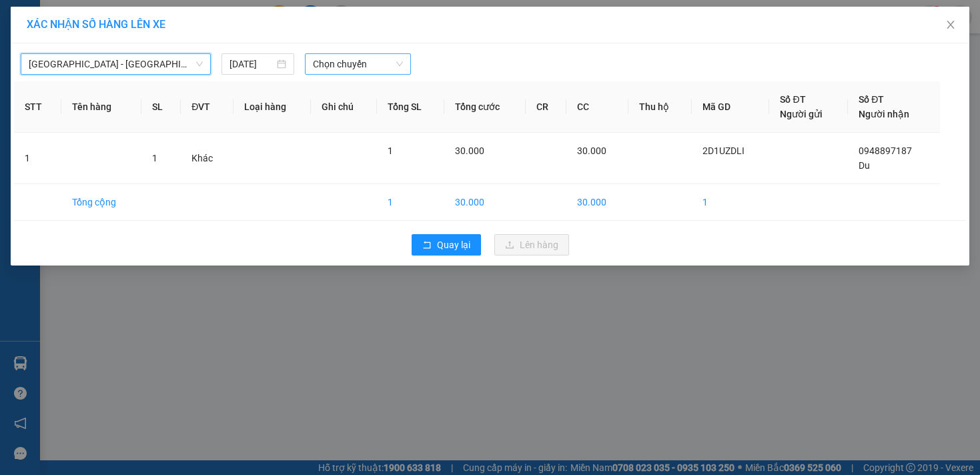 This screenshot has height=475, width=980. What do you see at coordinates (545, 106) in the screenshot?
I see `th: CR` at bounding box center [545, 106].